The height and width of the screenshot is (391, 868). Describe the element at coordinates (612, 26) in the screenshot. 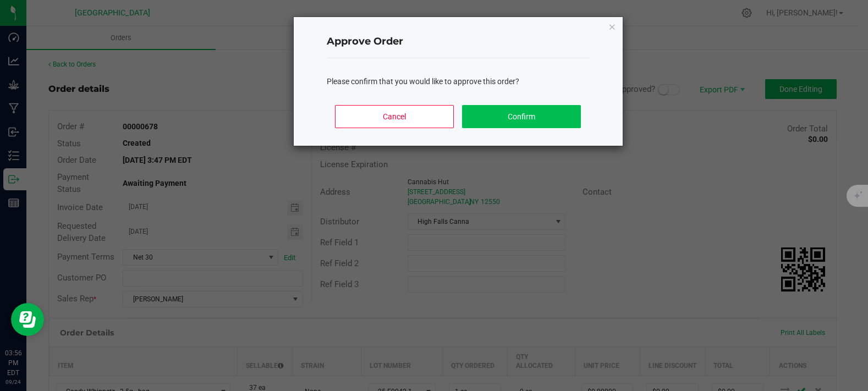

I see `button: Close` at that location.